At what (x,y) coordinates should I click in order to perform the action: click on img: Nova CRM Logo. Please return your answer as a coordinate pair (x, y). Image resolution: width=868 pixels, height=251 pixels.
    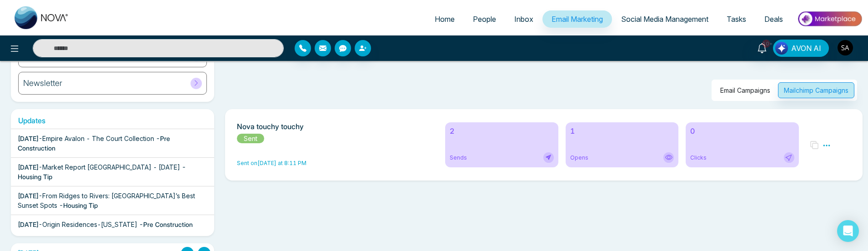
    Looking at the image, I should click on (42, 18).